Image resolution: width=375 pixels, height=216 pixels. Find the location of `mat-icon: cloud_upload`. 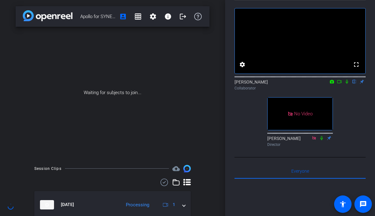

mat-icon: cloud_upload is located at coordinates (176, 169).